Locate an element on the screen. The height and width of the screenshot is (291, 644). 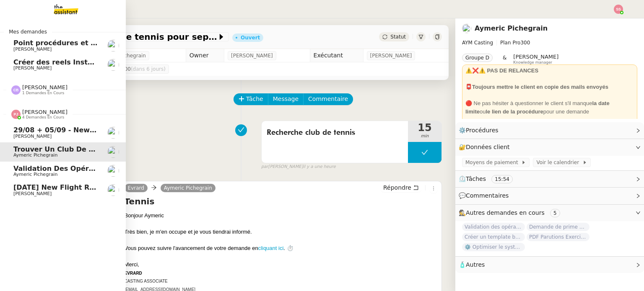
button: Tâche is located at coordinates (251, 99).